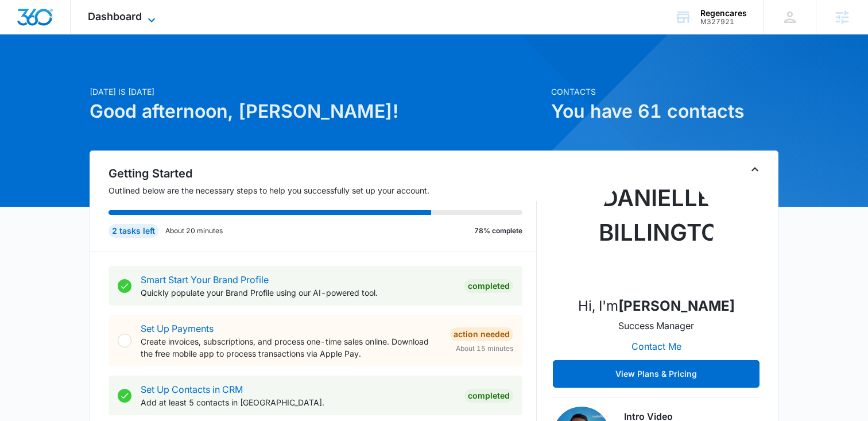 Image resolution: width=868 pixels, height=421 pixels. I want to click on p: Outlined below are the necessary steps to help you successfully set up your account., so click(323, 190).